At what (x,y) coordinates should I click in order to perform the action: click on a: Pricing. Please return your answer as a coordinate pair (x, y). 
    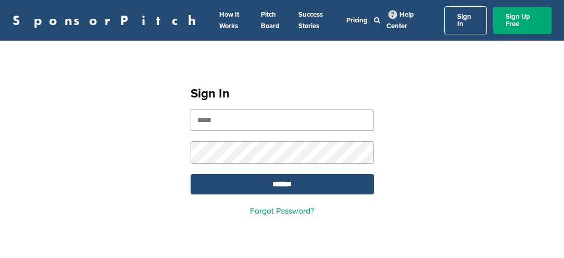
    Looking at the image, I should click on (357, 20).